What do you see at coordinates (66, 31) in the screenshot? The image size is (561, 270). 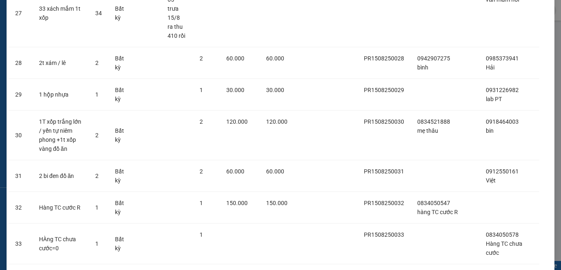 I see `b: Gửi khách hàng` at bounding box center [66, 31].